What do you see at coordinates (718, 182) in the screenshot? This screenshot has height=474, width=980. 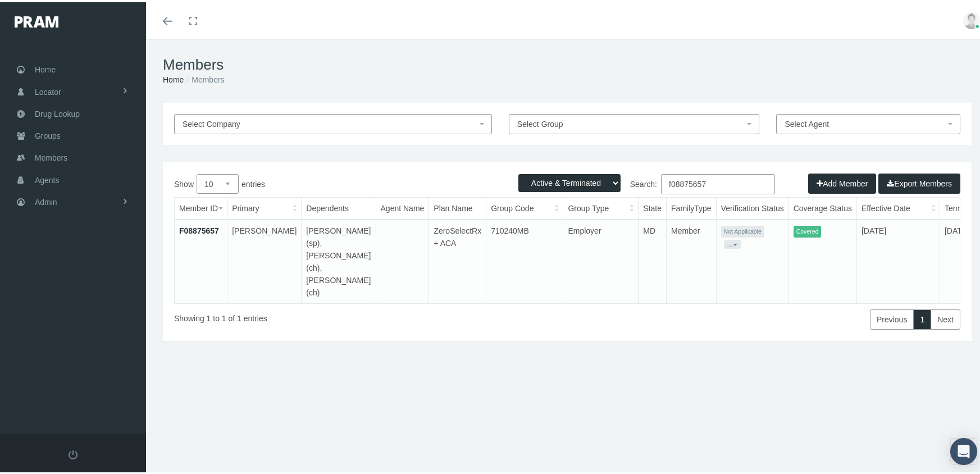 I see `input: Search:` at bounding box center [718, 182].